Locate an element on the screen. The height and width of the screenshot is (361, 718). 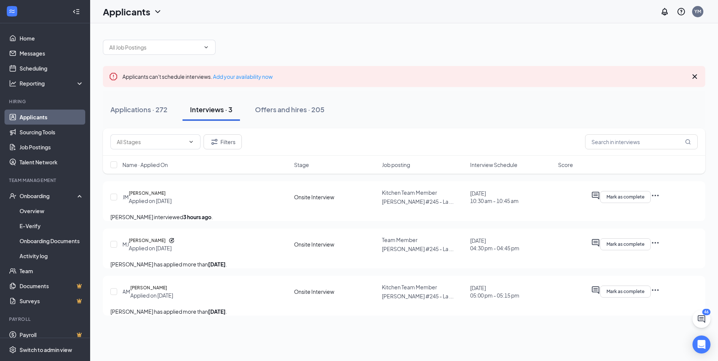
a: Onboarding Documents is located at coordinates (51, 241).